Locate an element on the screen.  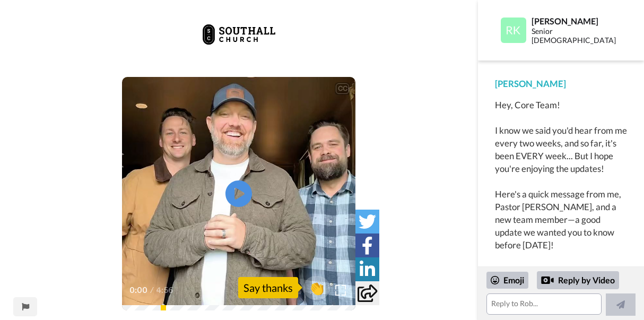
img: Full screen is located at coordinates (340, 290).